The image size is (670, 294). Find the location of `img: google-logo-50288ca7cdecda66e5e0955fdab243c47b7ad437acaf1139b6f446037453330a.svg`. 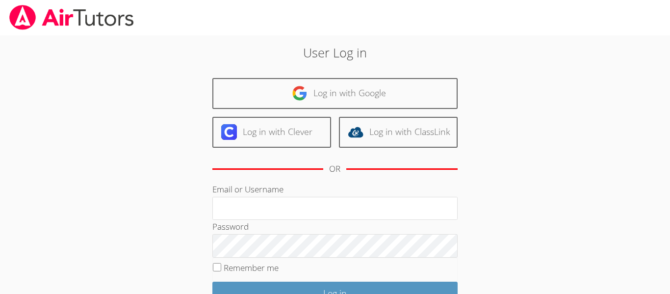

img: google-logo-50288ca7cdecda66e5e0955fdab243c47b7ad437acaf1139b6f446037453330a.svg is located at coordinates (300, 93).